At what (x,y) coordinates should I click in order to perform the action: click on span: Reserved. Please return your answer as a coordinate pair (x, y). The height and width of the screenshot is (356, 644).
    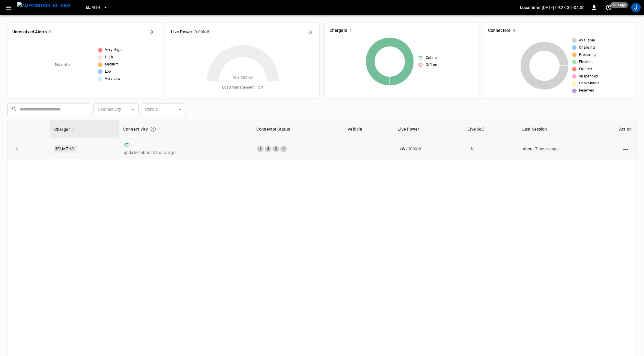
    Looking at the image, I should click on (587, 91).